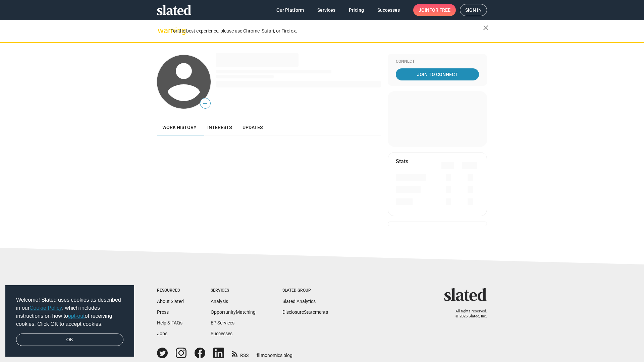  What do you see at coordinates (305, 312) in the screenshot?
I see `a: DisclosureStatements` at bounding box center [305, 312].